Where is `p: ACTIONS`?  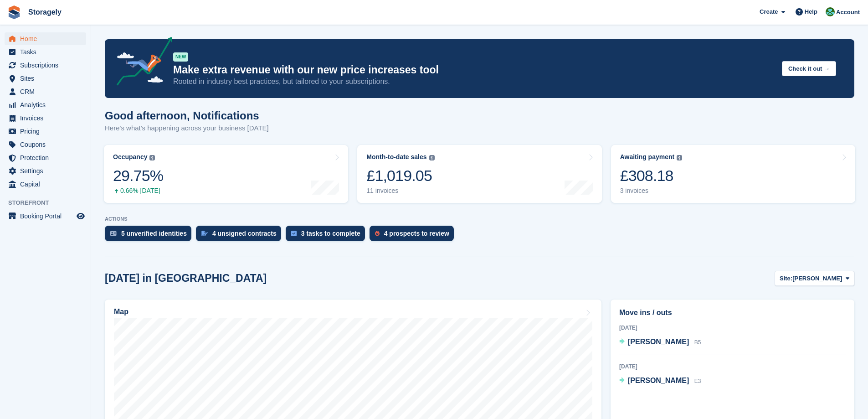
p: ACTIONS is located at coordinates (479, 219).